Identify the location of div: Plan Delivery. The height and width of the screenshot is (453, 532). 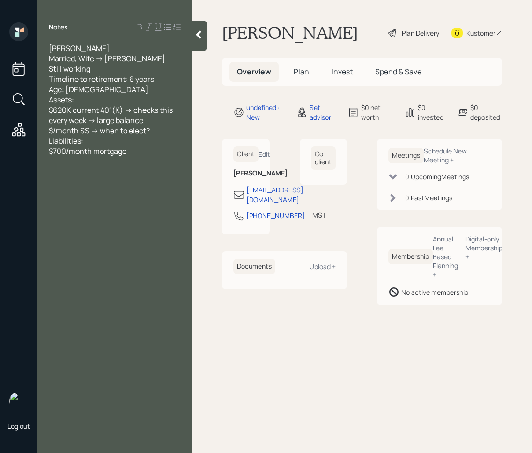
(420, 33).